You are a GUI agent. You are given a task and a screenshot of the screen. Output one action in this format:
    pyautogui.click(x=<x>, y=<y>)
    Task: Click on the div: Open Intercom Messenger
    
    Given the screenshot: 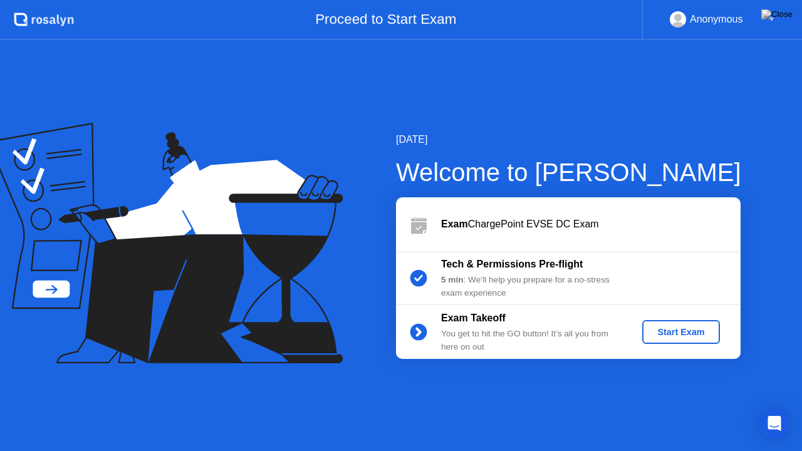 What is the action you would take?
    pyautogui.click(x=775, y=424)
    